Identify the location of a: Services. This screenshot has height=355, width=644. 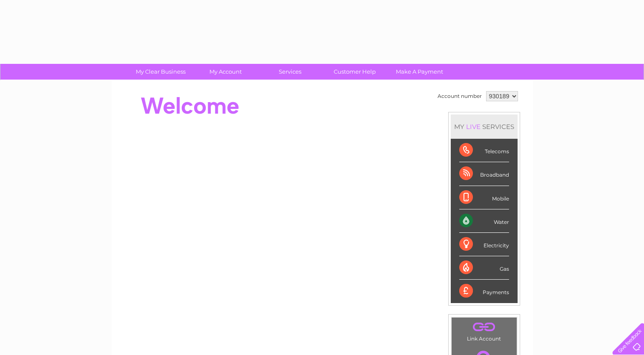
(290, 71).